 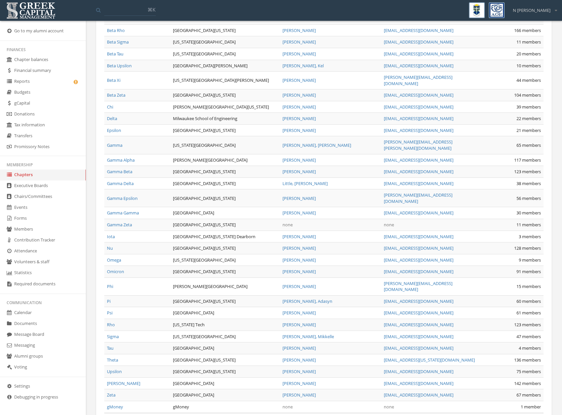 I want to click on span: 44 members, so click(x=529, y=80).